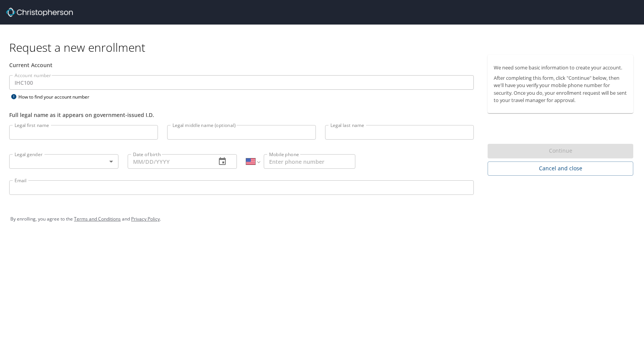 This screenshot has height=341, width=644. What do you see at coordinates (309, 162) in the screenshot?
I see `input: Enter phone number` at bounding box center [309, 162].